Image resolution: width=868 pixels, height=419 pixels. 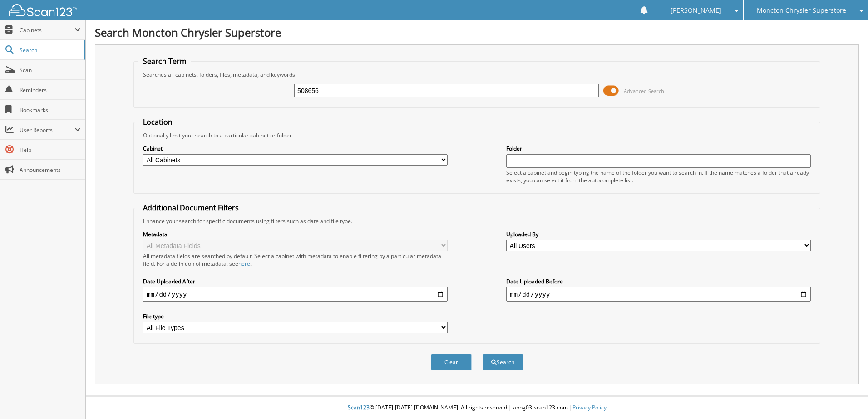 What do you see at coordinates (50, 110) in the screenshot?
I see `span: Bookmarks` at bounding box center [50, 110].